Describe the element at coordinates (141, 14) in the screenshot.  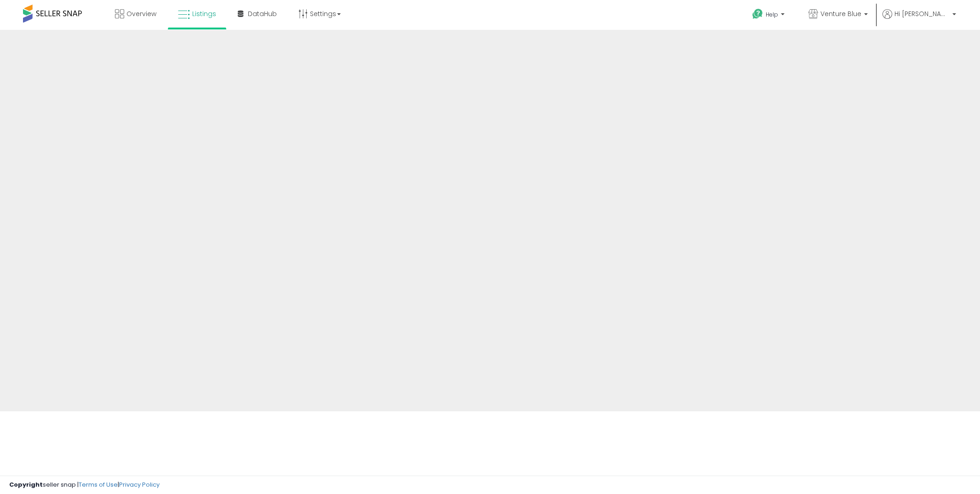
I see `span: Overview` at that location.